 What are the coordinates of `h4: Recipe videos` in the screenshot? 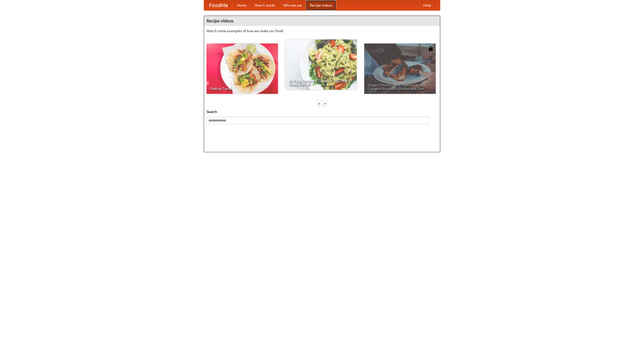 It's located at (322, 21).